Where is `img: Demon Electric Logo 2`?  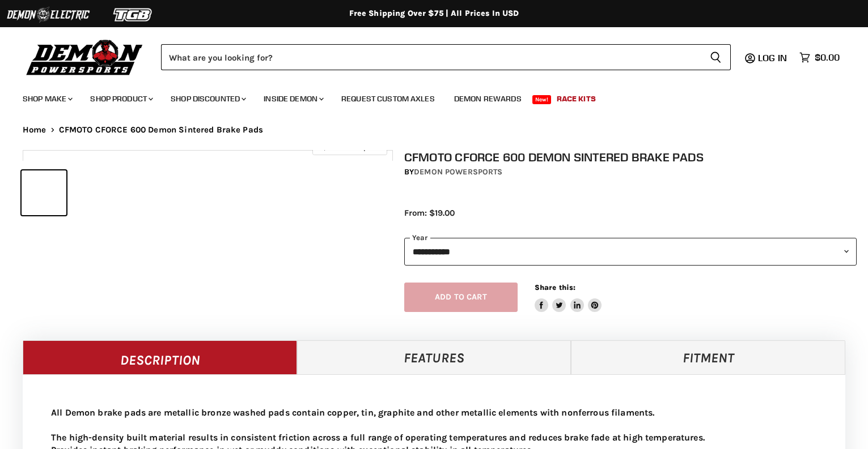
img: Demon Electric Logo 2 is located at coordinates (48, 15).